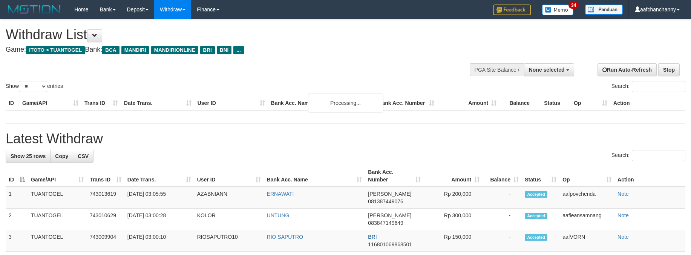 The height and width of the screenshot is (255, 691). I want to click on h1: Withdraw List, so click(229, 35).